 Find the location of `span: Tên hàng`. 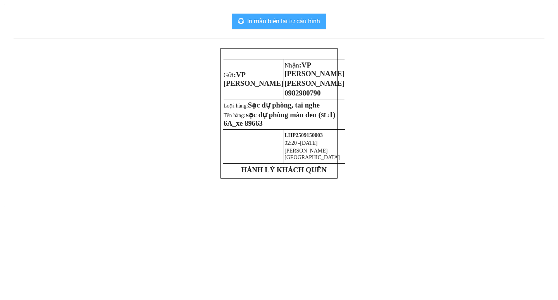

span: Tên hàng is located at coordinates (272, 115).